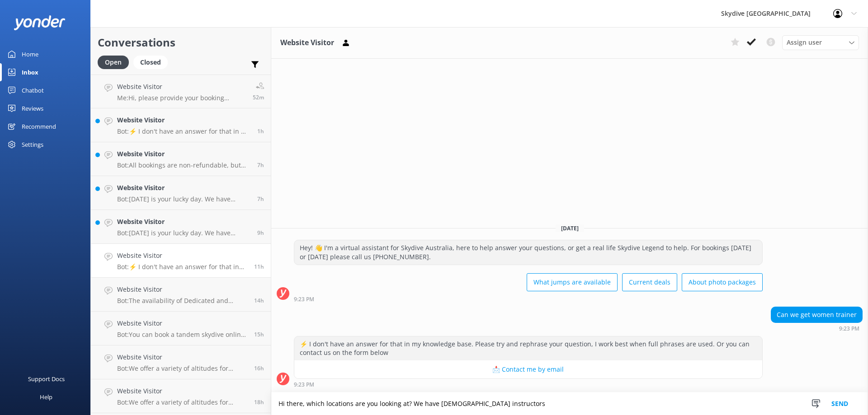 This screenshot has width=868, height=415. Describe the element at coordinates (39, 23) in the screenshot. I see `img: yonder-white-logo.png` at that location.